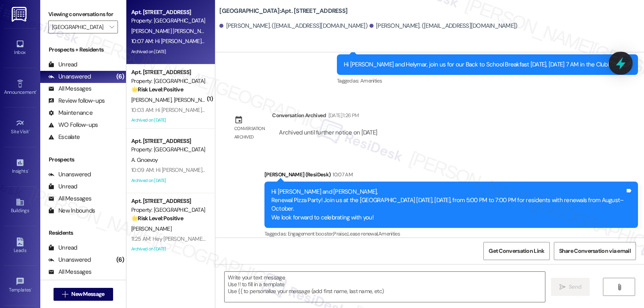 The width and height of the screenshot is (644, 308). What do you see at coordinates (517, 251) in the screenshot?
I see `button: Get Conversation Link` at bounding box center [517, 251].